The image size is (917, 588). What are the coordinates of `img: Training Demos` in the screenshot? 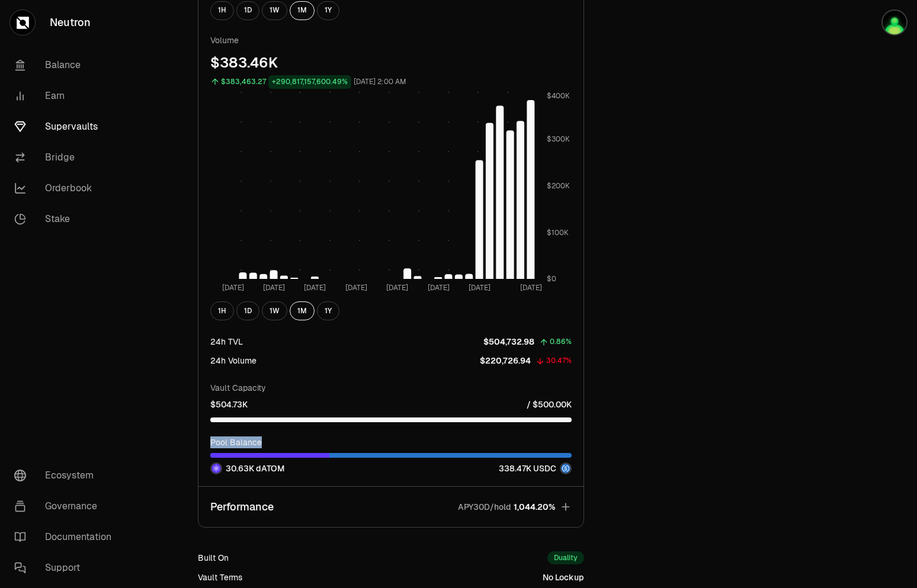 It's located at (894, 23).